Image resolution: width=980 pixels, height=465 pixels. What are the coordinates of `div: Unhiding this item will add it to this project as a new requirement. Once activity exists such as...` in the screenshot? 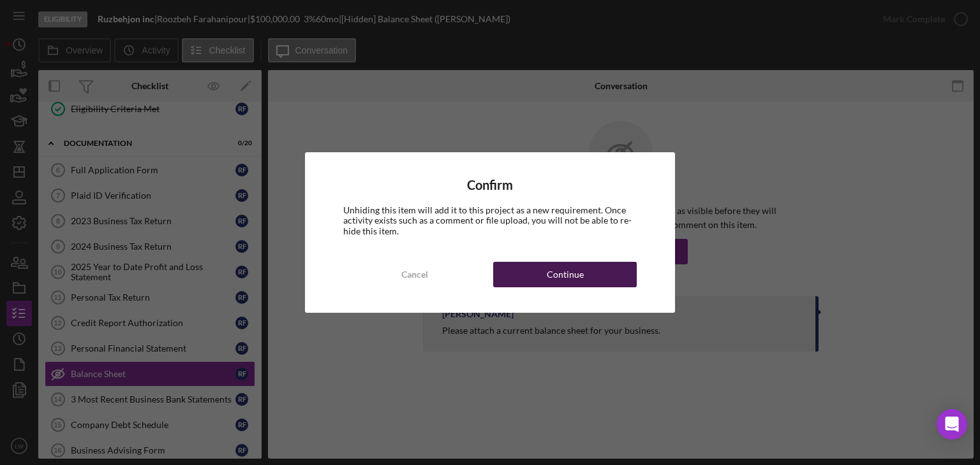 It's located at (490, 220).